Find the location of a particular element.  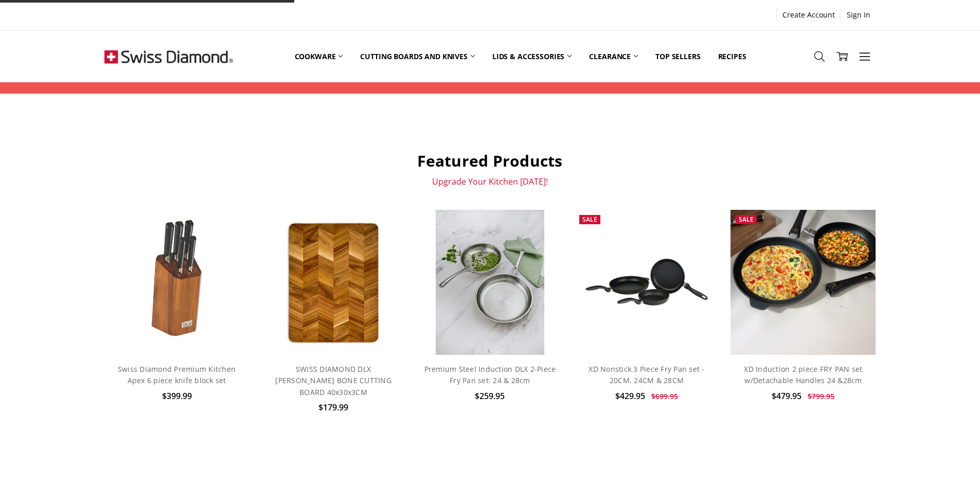

a: Lids & Accessories is located at coordinates (532, 56).